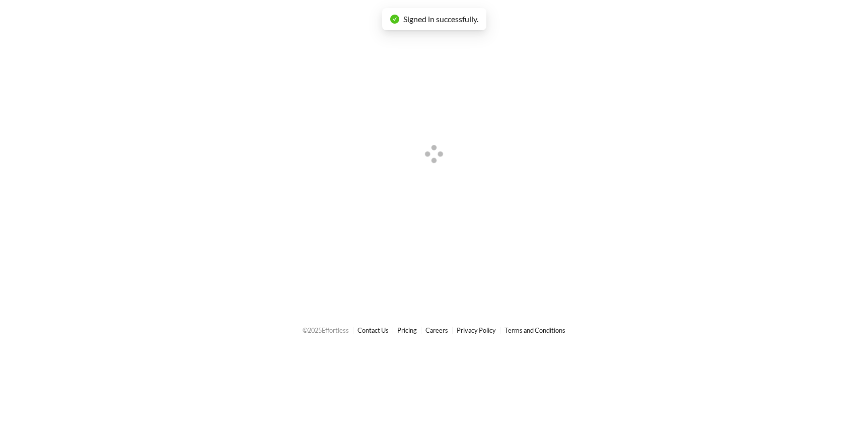 Image resolution: width=868 pixels, height=445 pixels. What do you see at coordinates (326, 331) in the screenshot?
I see `span: © 2025 Effortless` at bounding box center [326, 331].